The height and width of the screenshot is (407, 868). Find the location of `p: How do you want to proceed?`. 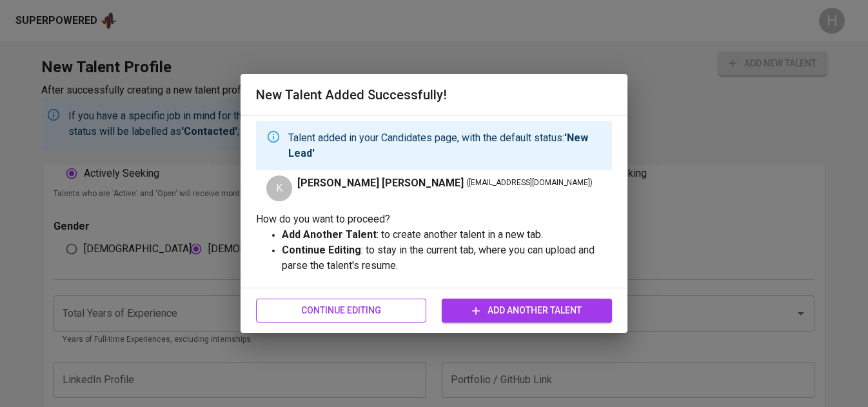

p: How do you want to proceed? is located at coordinates (434, 219).